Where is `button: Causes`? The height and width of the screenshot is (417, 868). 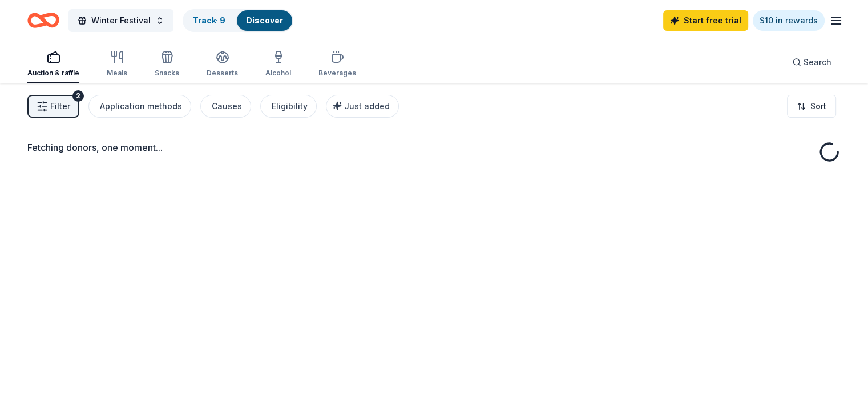 button: Causes is located at coordinates (226, 106).